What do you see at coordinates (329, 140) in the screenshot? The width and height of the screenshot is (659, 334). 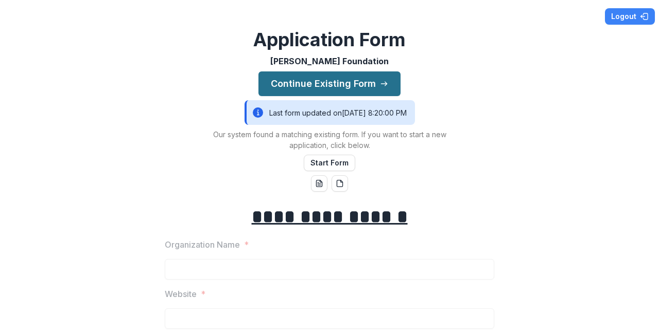 I see `p: Our system found a matching existing form. If you want to start a new application, click below.` at bounding box center [329, 140].